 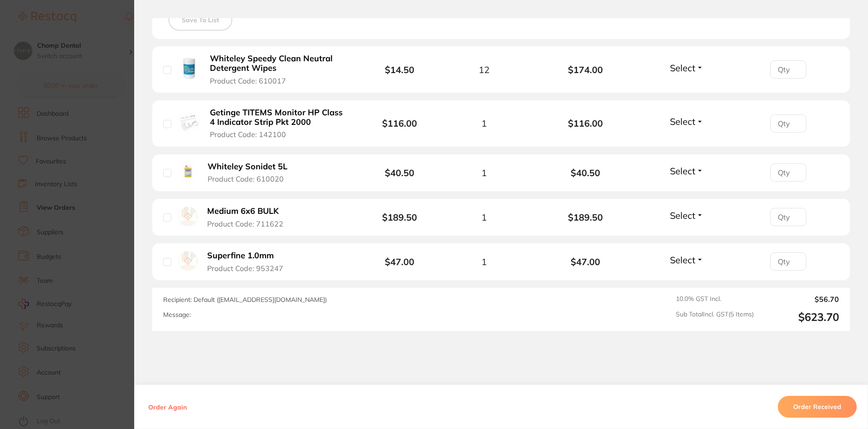 I want to click on span: Product Code: 610020, so click(x=245, y=178).